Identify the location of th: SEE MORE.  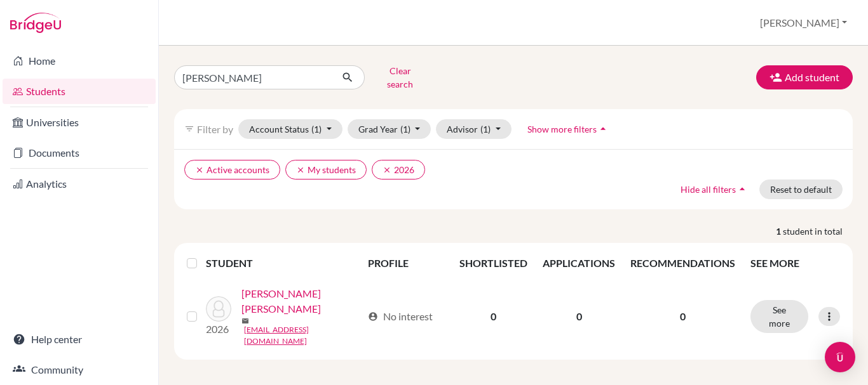
(795, 263).